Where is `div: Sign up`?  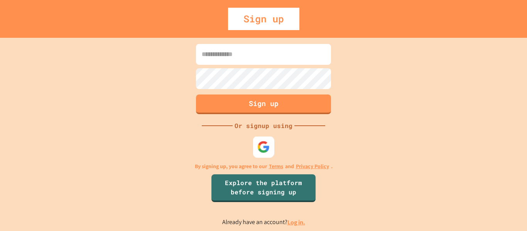
div: Sign up is located at coordinates (263, 19).